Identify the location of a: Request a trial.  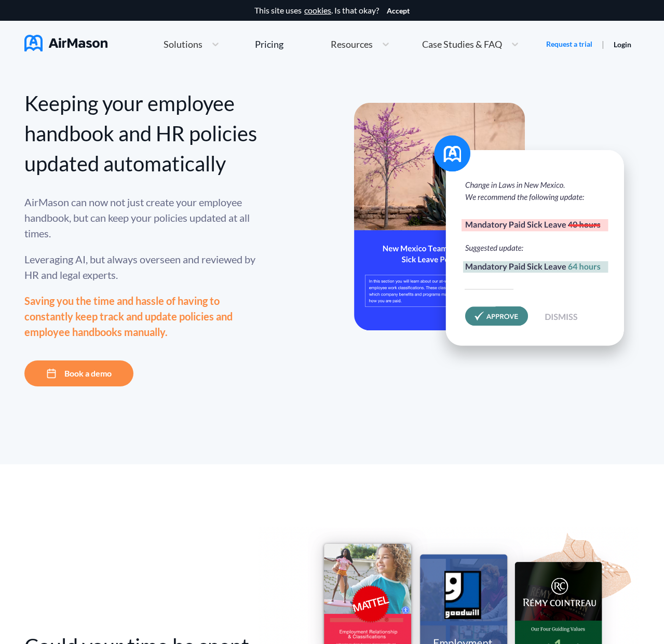
(569, 44).